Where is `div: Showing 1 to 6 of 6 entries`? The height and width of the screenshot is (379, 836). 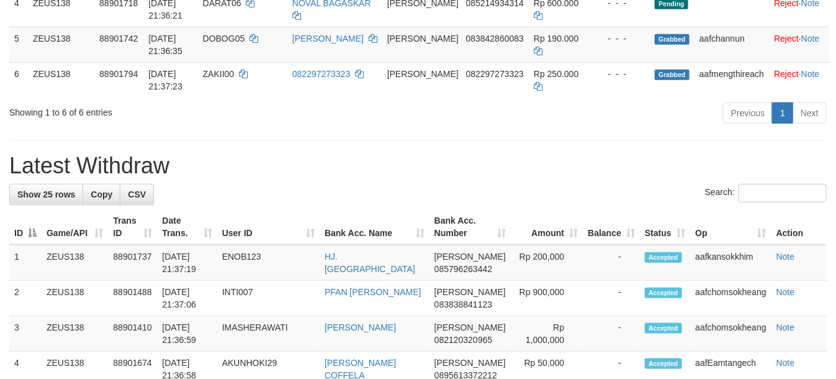
div: Showing 1 to 6 of 6 entries is located at coordinates (174, 110).